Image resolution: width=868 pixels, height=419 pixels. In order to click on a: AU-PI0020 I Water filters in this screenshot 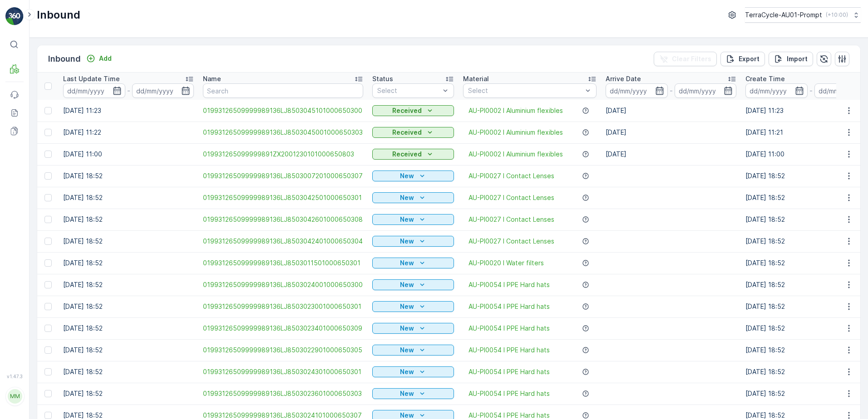, I will do `click(506, 263)`.